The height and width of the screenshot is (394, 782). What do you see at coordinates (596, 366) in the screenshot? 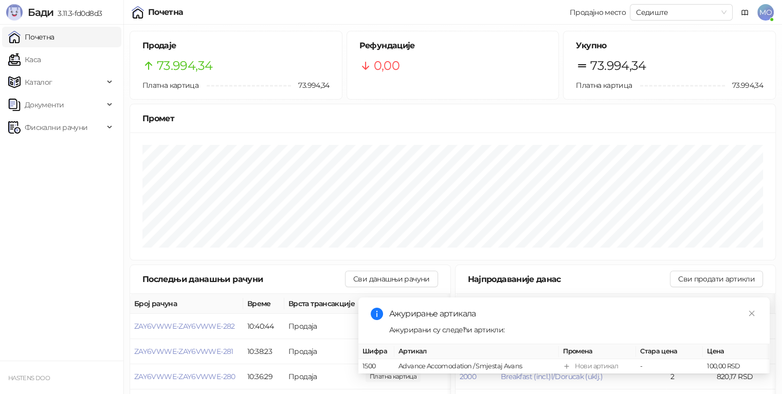
I see `div: Нови артикал` at bounding box center [596, 366].